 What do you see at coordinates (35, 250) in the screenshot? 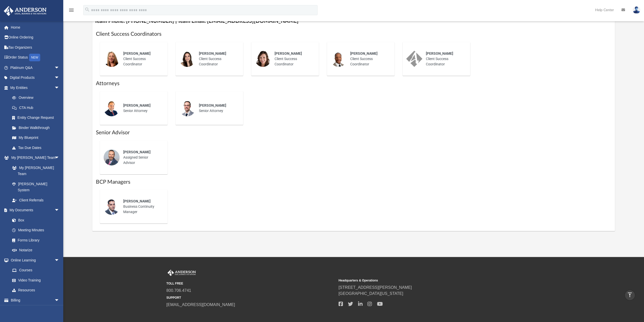
I see `a: Notarize` at bounding box center [35, 250].